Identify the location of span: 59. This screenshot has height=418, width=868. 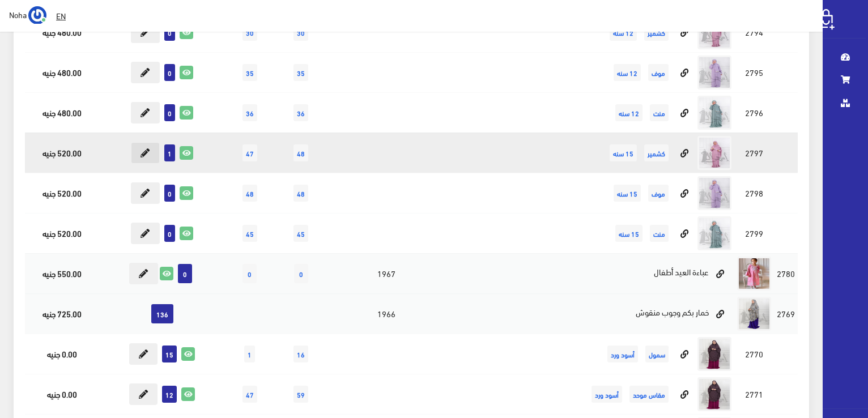
(301, 394).